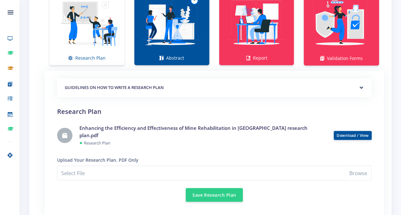 This screenshot has width=401, height=215. Describe the element at coordinates (98, 160) in the screenshot. I see `label: Upload Your Research Plan. PDF Only` at that location.